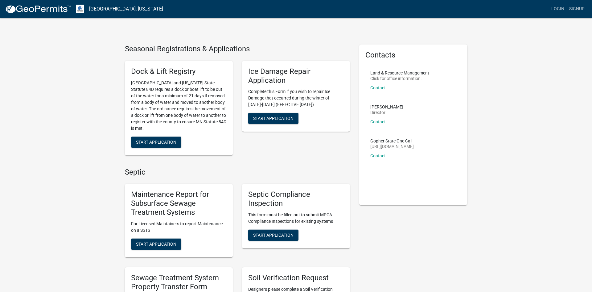 The image size is (592, 292). Describe the element at coordinates (80, 9) in the screenshot. I see `img: Otter Tail County, Minnesota` at that location.